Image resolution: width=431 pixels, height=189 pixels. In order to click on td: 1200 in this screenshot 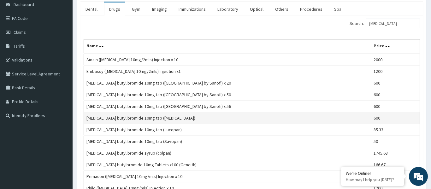, I will do `click(395, 71)`.